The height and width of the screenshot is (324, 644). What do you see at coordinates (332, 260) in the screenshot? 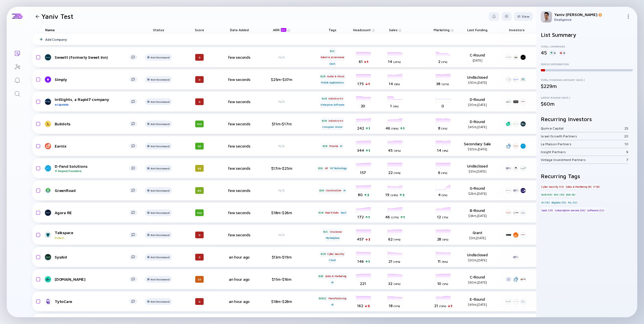
I see `div: Cloud` at bounding box center [332, 260].